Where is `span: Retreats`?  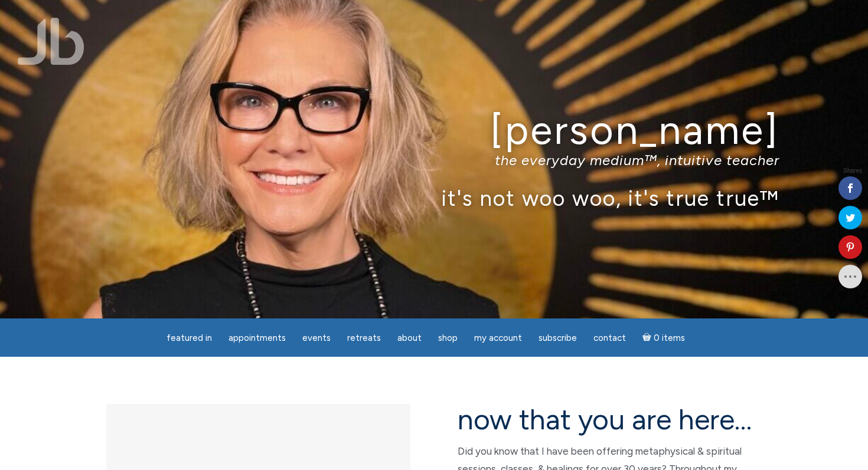
span: Retreats is located at coordinates (364, 338).